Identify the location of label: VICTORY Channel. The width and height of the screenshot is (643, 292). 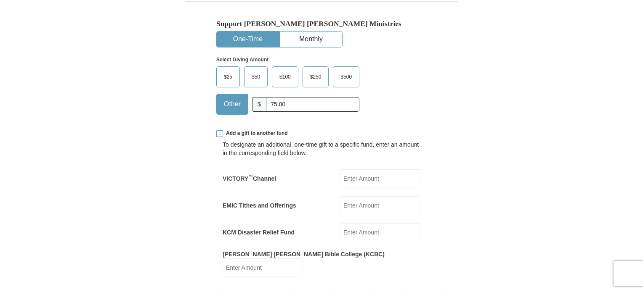
(249, 179).